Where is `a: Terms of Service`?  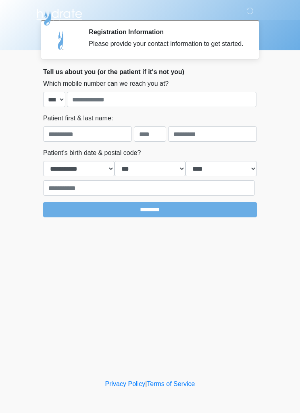 a: Terms of Service is located at coordinates (170, 384).